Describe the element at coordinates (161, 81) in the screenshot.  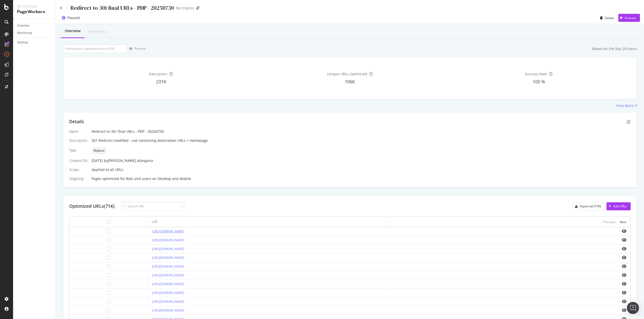
I see `span: 231K` at that location.